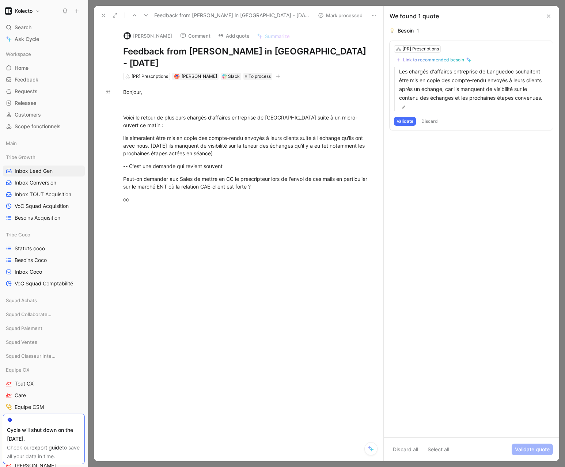 The image size is (565, 467). I want to click on a: export guide, so click(47, 448).